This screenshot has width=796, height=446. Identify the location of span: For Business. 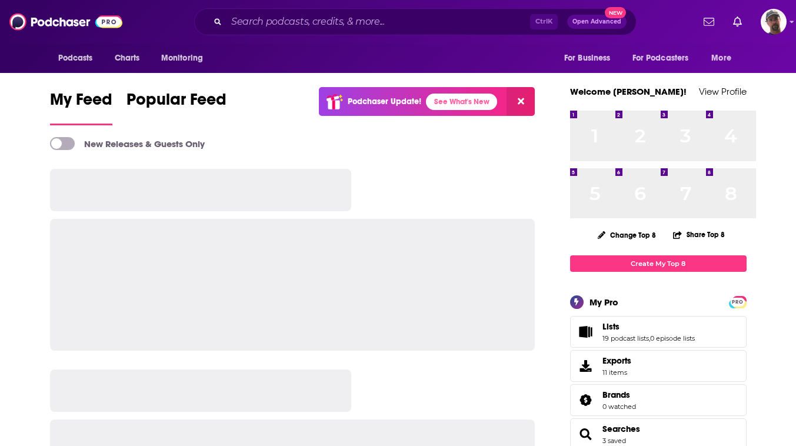
(587, 58).